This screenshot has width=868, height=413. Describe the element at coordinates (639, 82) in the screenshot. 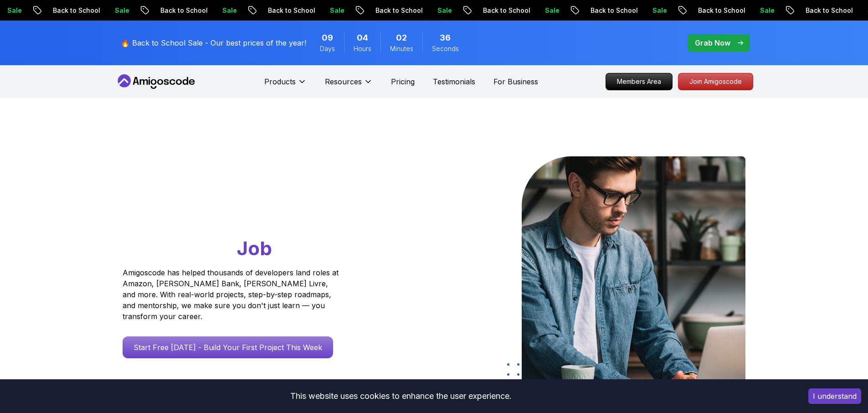

I see `p: Members Area` at that location.